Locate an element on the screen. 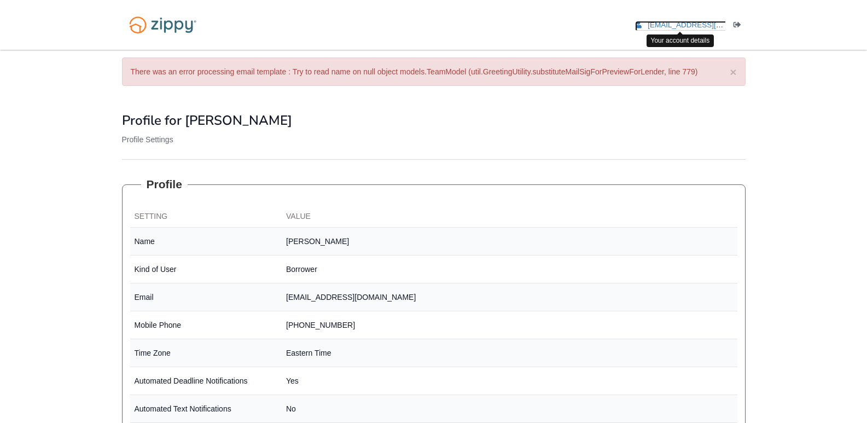  div: Your account details is located at coordinates (680, 40).